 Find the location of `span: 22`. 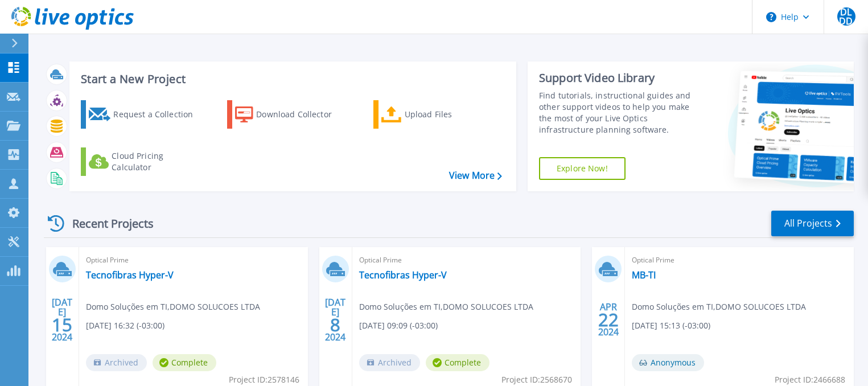

span: 22 is located at coordinates (608, 320).